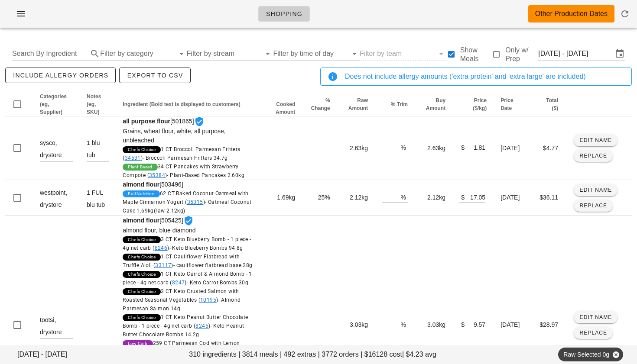  I want to click on span: [501865], so click(190, 149).